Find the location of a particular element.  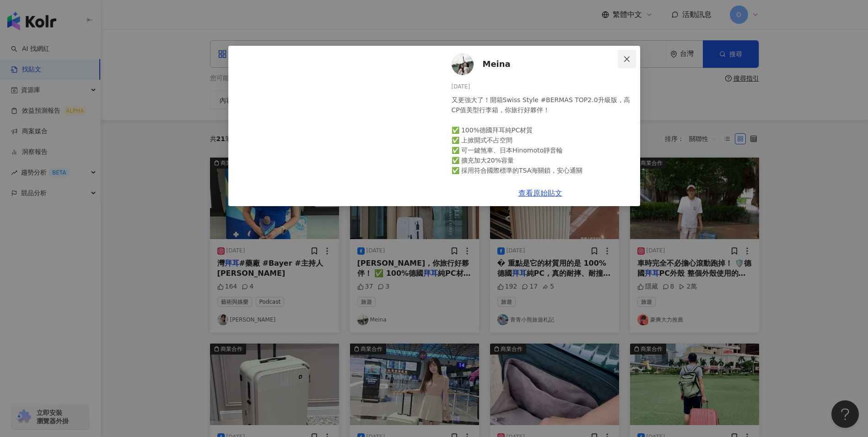

a: 查看原始貼文 is located at coordinates (540, 193).